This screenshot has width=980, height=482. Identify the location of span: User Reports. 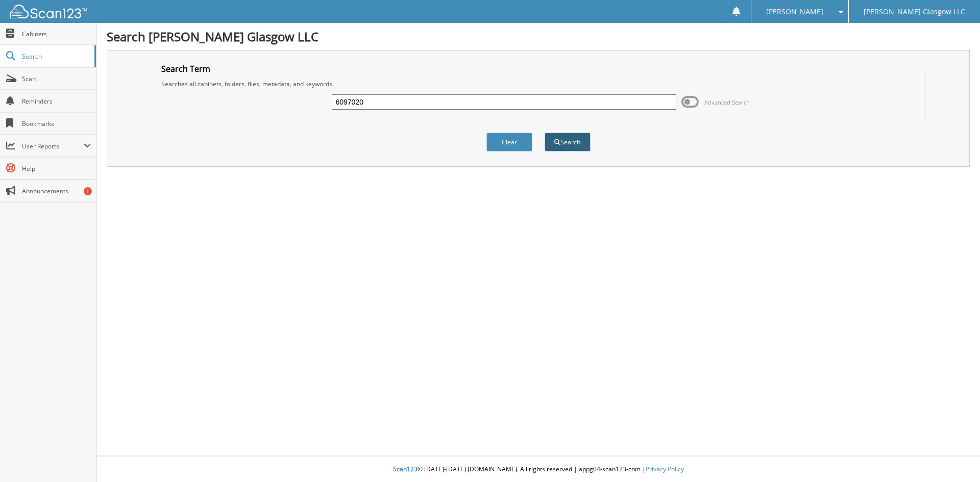
(53, 146).